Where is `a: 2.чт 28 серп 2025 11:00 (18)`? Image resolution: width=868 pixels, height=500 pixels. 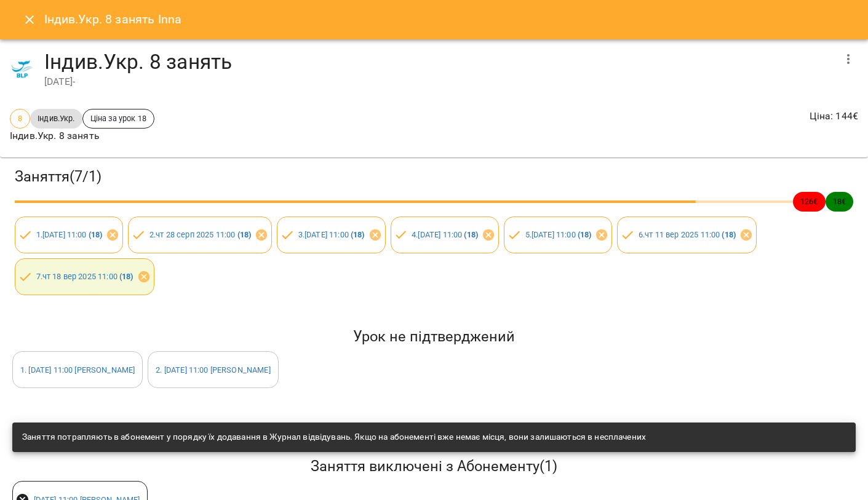 a: 2.чт 28 серп 2025 11:00 (18) is located at coordinates (200, 234).